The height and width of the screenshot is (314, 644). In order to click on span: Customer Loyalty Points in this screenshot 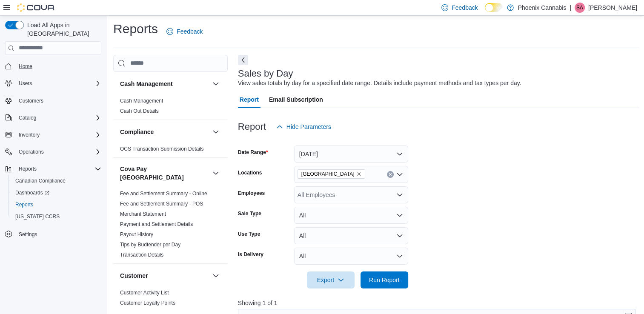, I will do `click(147, 303)`.